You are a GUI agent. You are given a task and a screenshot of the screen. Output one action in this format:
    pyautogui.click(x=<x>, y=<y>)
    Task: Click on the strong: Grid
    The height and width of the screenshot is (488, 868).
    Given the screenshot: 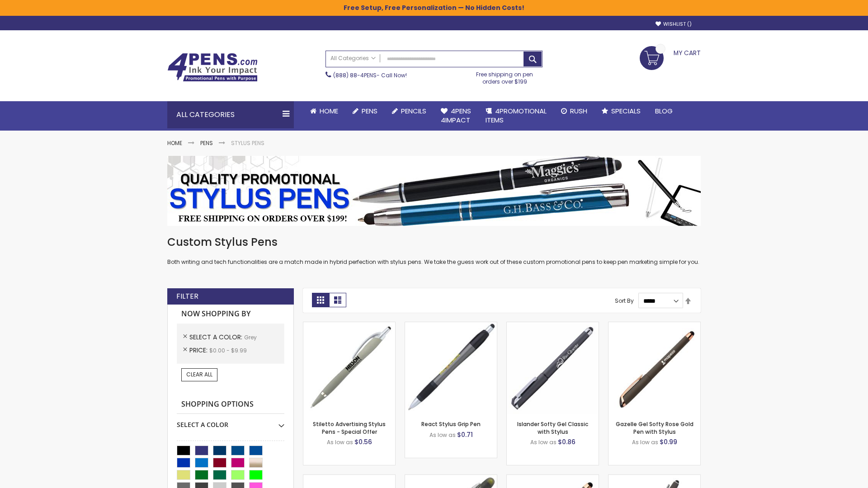 What is the action you would take?
    pyautogui.click(x=321, y=300)
    